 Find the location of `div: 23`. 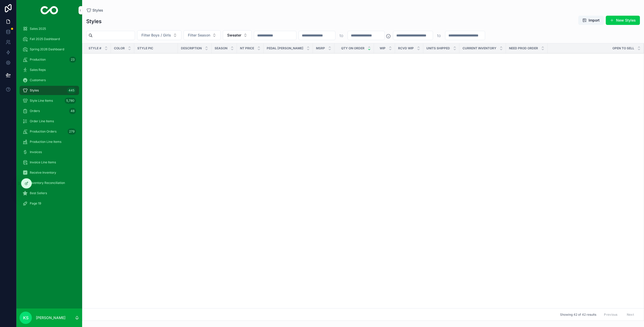

div: 23 is located at coordinates (73, 60).